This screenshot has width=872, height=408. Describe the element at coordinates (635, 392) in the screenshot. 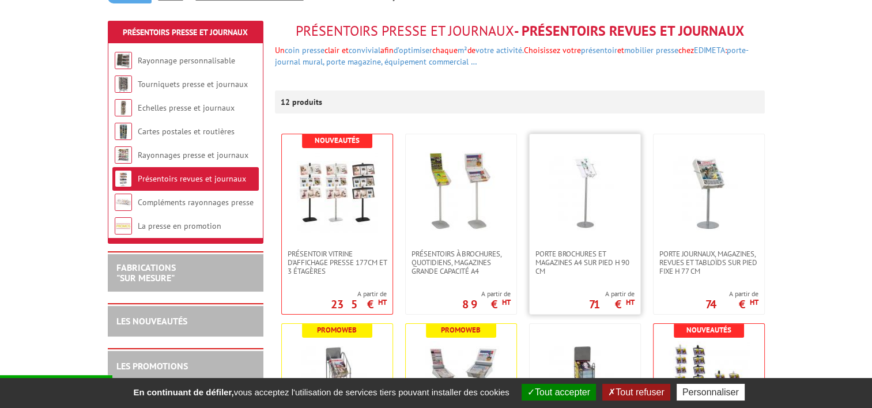

I see `button: Tout refuser` at that location.